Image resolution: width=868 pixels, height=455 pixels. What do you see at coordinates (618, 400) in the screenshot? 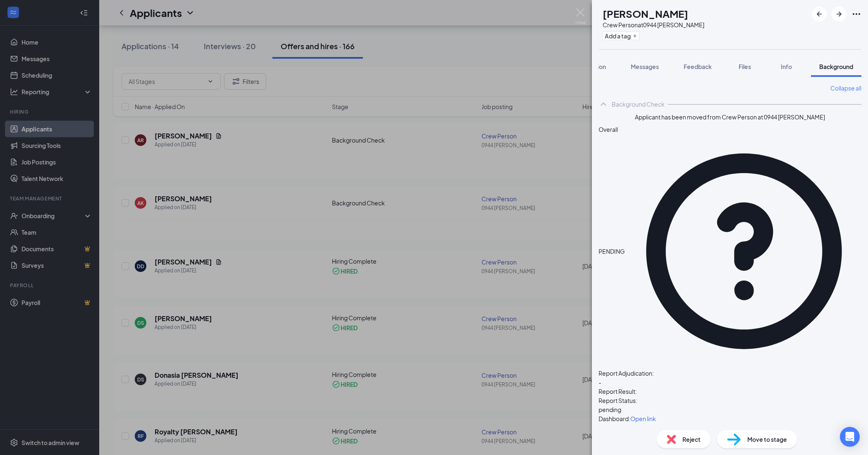
I see `span: Report Status:` at bounding box center [618, 400].